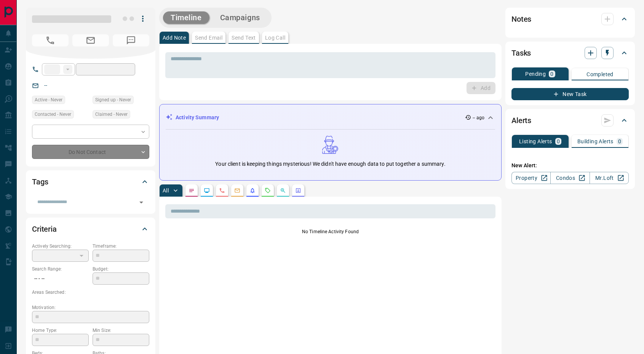 The height and width of the screenshot is (354, 644). I want to click on a: Condos, so click(570, 178).